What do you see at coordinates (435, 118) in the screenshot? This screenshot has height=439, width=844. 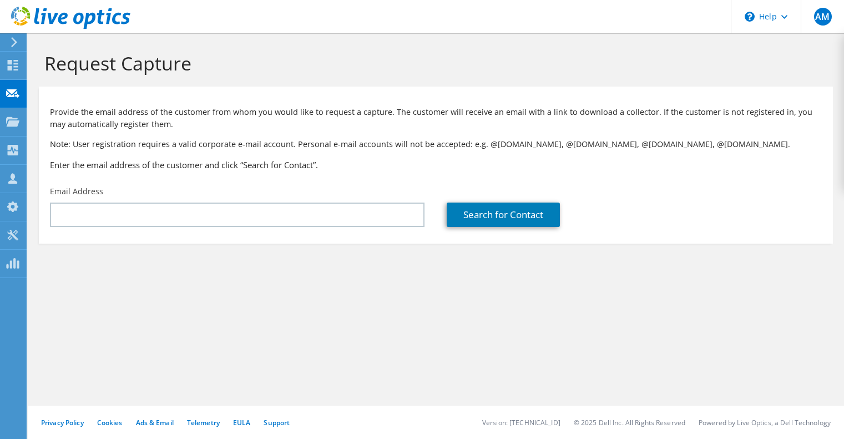 I see `p: Provide the email address of the customer from whom you would like to request a capture. The cust...` at bounding box center [435, 118].